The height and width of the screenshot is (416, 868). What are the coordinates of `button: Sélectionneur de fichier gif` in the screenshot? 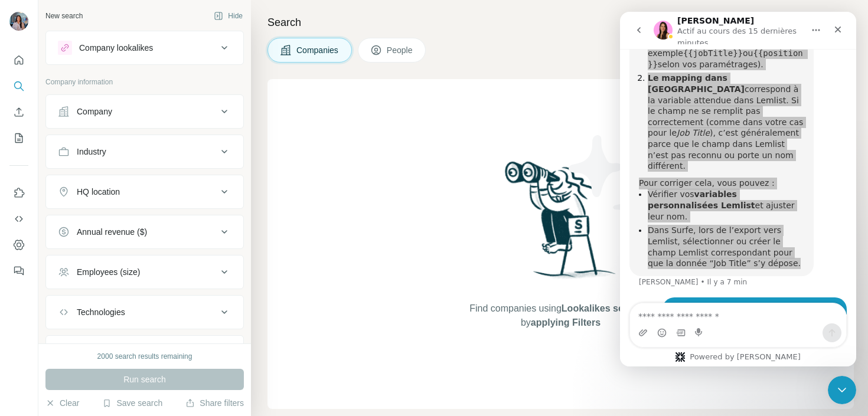 It's located at (61, 321).